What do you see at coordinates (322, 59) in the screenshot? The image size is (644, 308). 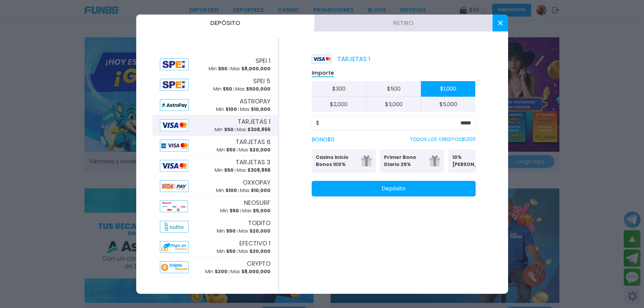 I see `img: Platform Logo` at bounding box center [322, 59].